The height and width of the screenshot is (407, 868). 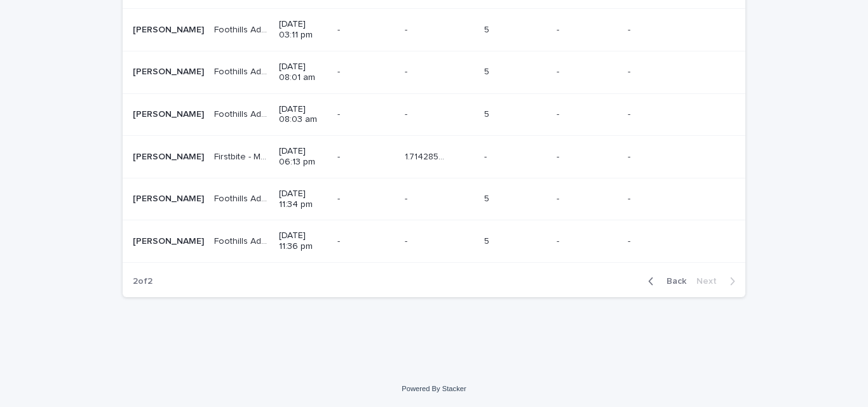 I want to click on p: Firstbite - Menu Search, so click(x=243, y=155).